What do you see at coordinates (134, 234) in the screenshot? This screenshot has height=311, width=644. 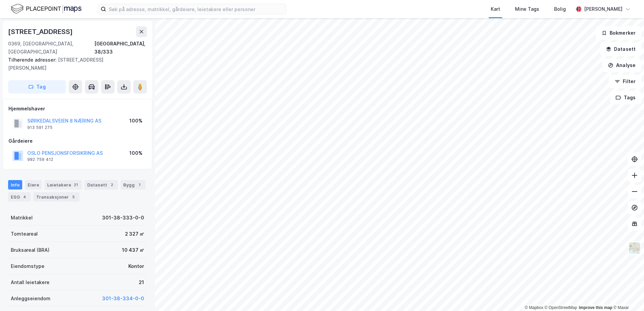 I see `div: 2 327 ㎡` at bounding box center [134, 234].